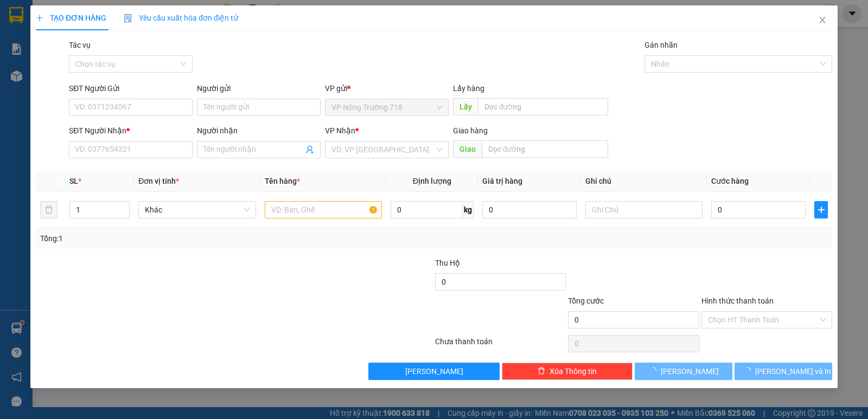 The width and height of the screenshot is (868, 419). I want to click on span: Cước hàng, so click(730, 181).